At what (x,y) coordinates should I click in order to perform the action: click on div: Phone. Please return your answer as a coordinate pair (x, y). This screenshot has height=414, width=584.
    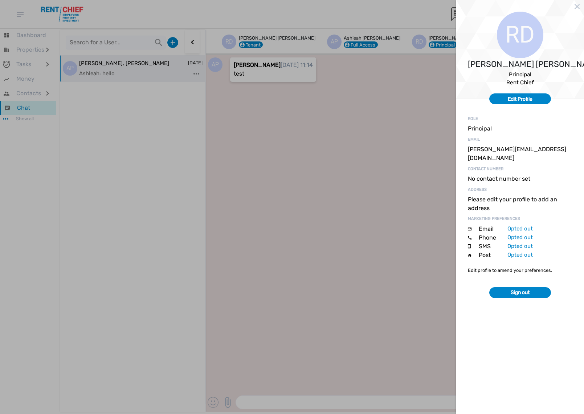
    Looking at the image, I should click on (488, 237).